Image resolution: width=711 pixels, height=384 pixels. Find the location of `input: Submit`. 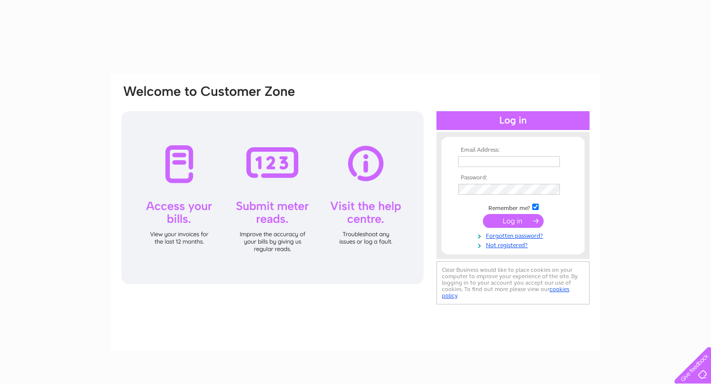

input: Submit is located at coordinates (513, 221).